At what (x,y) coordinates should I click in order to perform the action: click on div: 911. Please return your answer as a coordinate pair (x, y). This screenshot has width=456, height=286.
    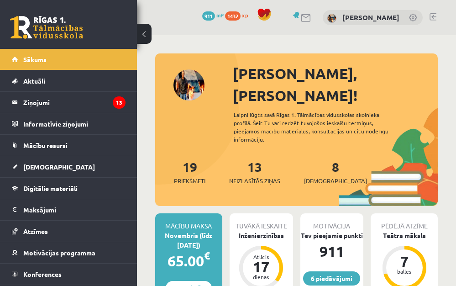
    Looking at the image, I should click on (332, 251).